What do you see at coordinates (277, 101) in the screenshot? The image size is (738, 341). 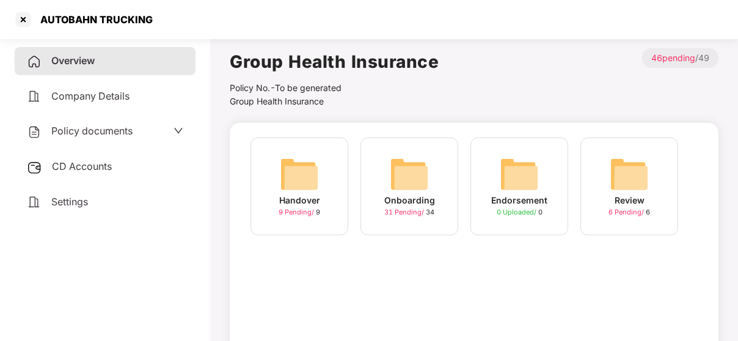 I see `span: Group Health Insurance` at bounding box center [277, 101].